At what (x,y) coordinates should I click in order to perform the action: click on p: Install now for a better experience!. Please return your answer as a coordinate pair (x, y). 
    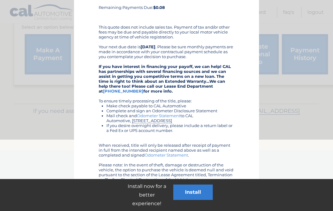
    Looking at the image, I should click on (147, 195).